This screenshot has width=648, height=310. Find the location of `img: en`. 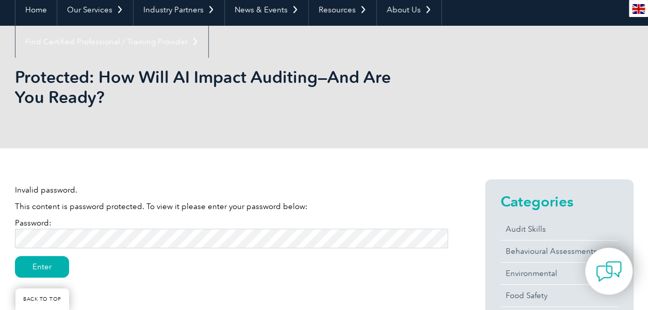

img: en is located at coordinates (638, 9).